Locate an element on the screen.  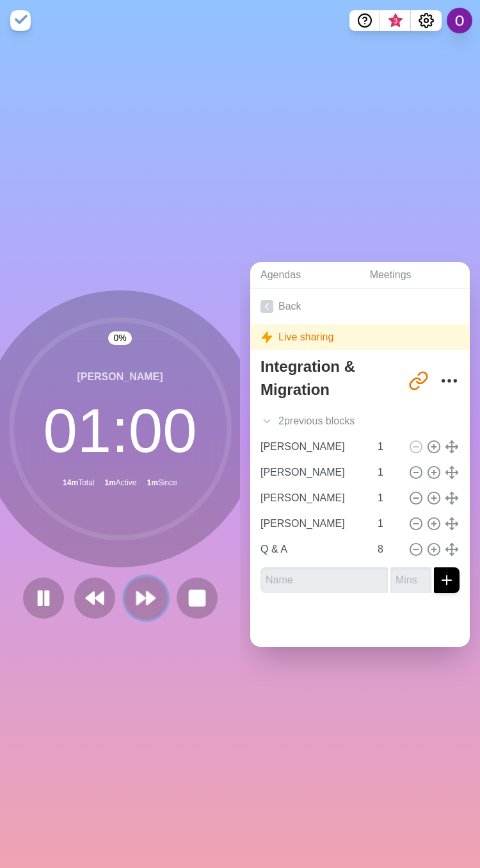
span: 3 is located at coordinates (396, 21).